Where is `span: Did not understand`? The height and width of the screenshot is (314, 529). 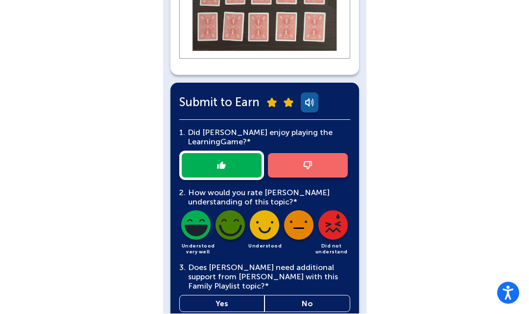
span: Did not understand is located at coordinates (331, 250).